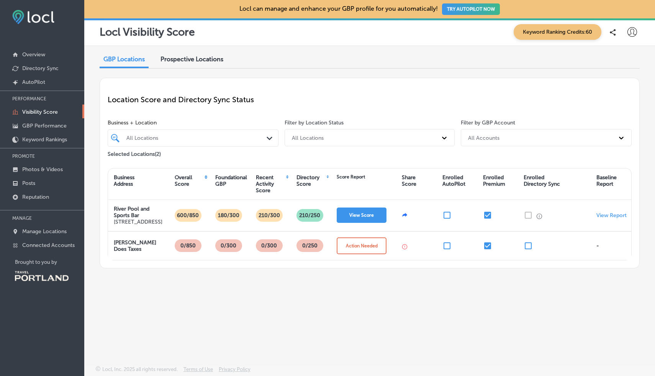 This screenshot has width=655, height=376. I want to click on div: Share Score, so click(409, 181).